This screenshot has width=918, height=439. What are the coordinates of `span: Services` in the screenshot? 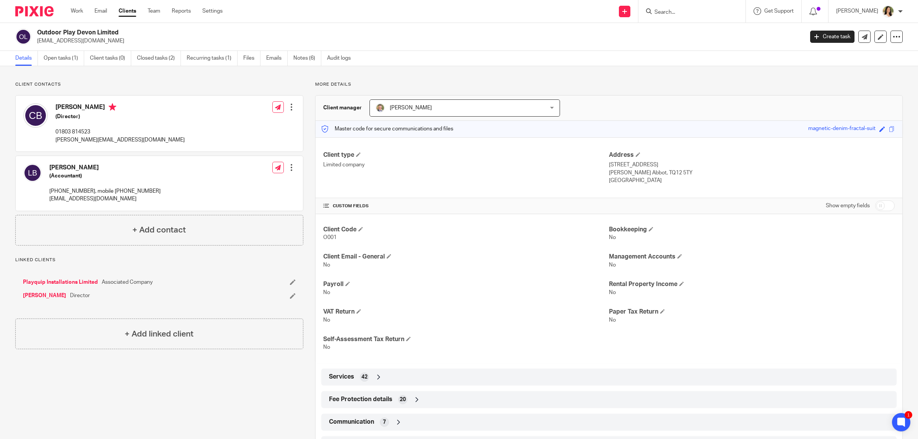 It's located at (341, 377).